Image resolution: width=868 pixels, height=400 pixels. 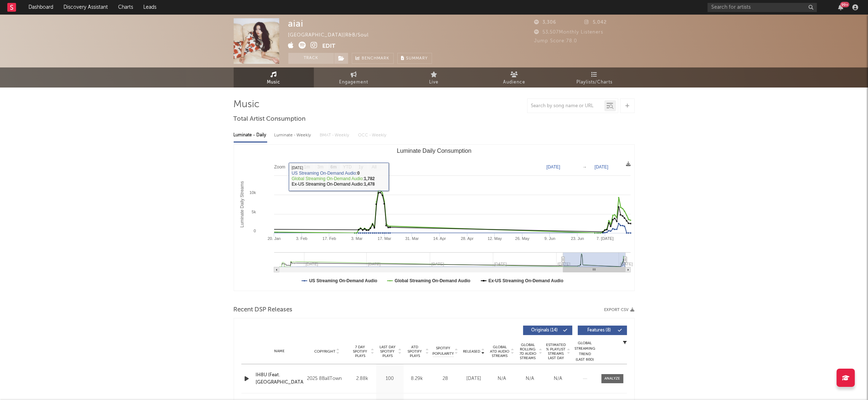 I want to click on span: Benchmark, so click(x=376, y=59).